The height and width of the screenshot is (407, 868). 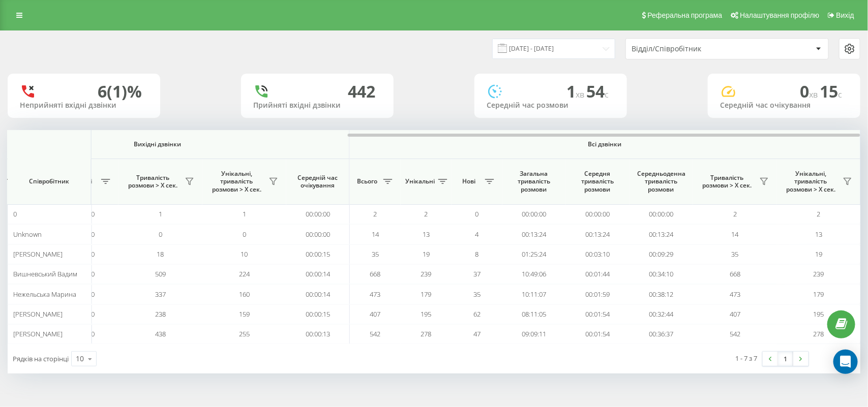 What do you see at coordinates (534, 294) in the screenshot?
I see `td: 10:11:07` at bounding box center [534, 294].